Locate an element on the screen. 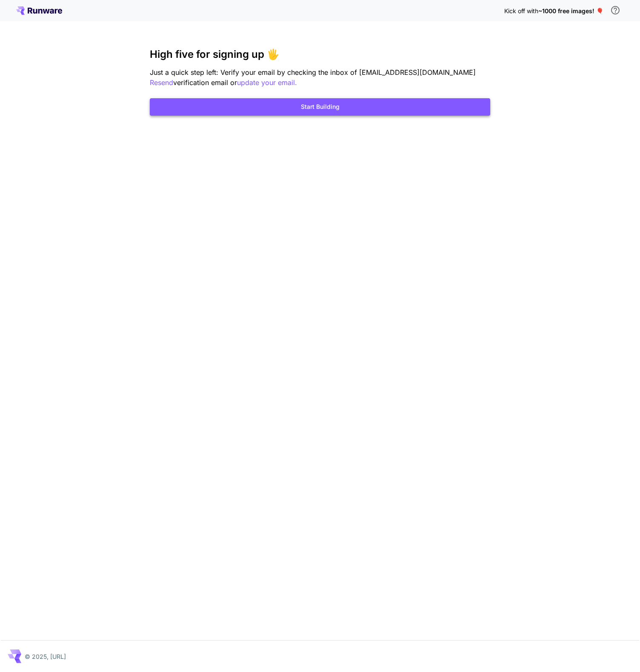 This screenshot has height=672, width=640. button: In order to qualify for free credit, you need to sign up with a business email address and click ... is located at coordinates (615, 10).